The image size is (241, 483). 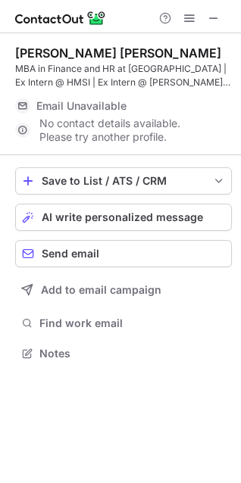 What do you see at coordinates (101, 290) in the screenshot?
I see `span: Add to email campaign` at bounding box center [101, 290].